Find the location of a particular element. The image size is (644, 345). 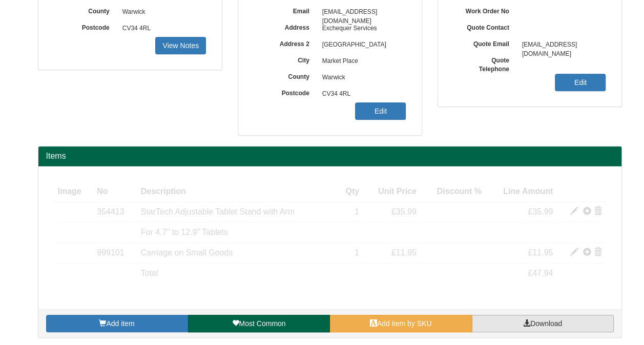

span: Carriage on Small Goods is located at coordinates (187, 253).